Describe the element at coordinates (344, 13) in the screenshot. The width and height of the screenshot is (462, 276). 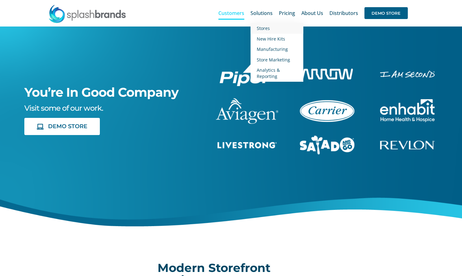
I see `span: Distributors` at that location.